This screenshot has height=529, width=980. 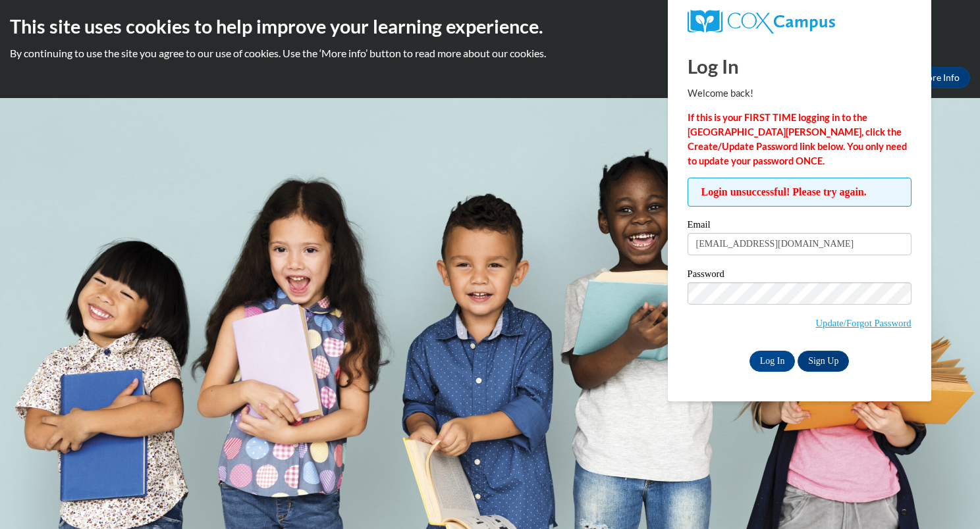 What do you see at coordinates (761, 22) in the screenshot?
I see `img: COX Campus` at bounding box center [761, 22].